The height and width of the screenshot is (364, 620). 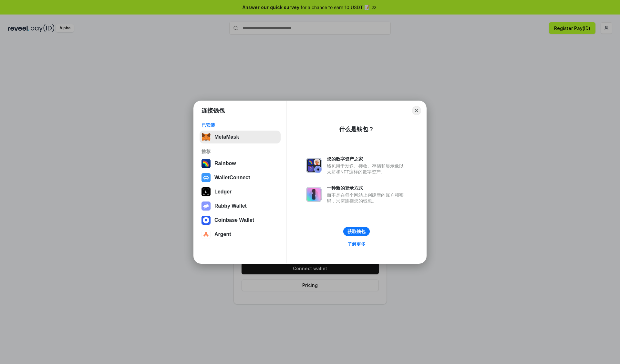 What do you see at coordinates (240, 125) in the screenshot?
I see `div: 已安装` at bounding box center [240, 125].